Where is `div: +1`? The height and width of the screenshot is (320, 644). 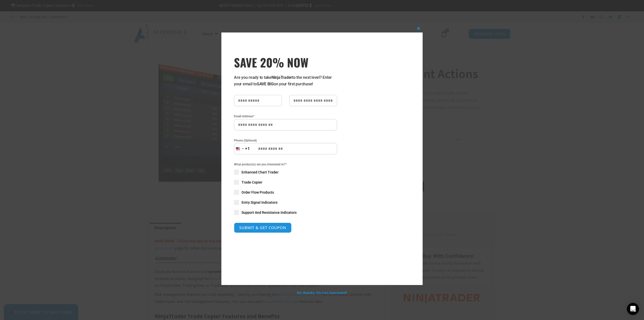
div: +1 is located at coordinates (248, 149).